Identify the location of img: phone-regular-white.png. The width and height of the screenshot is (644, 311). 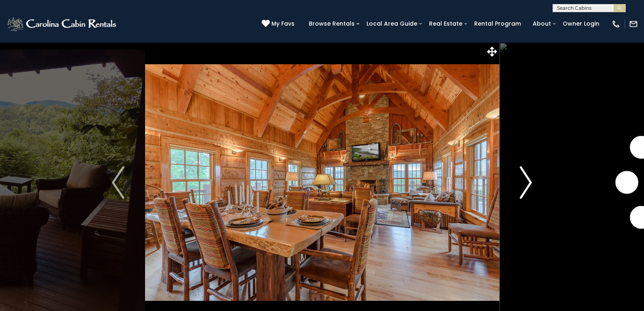
(616, 24).